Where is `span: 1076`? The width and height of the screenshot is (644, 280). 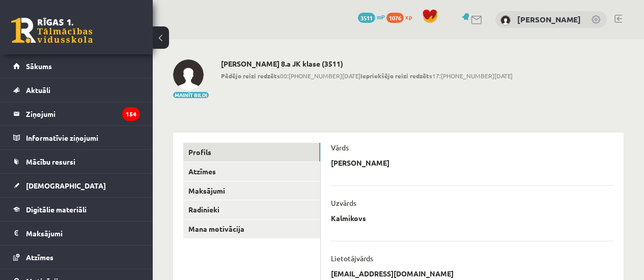 span: 1076 is located at coordinates (395, 18).